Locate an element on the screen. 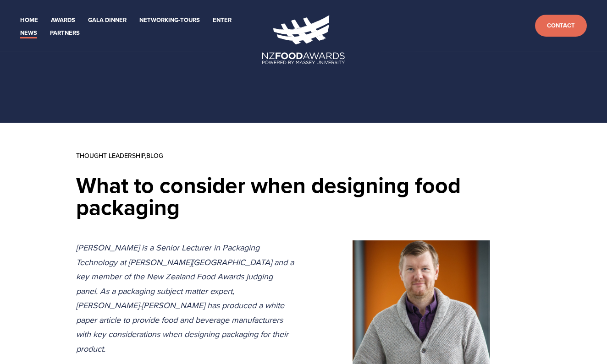 This screenshot has height=364, width=607. a: Awards is located at coordinates (63, 20).